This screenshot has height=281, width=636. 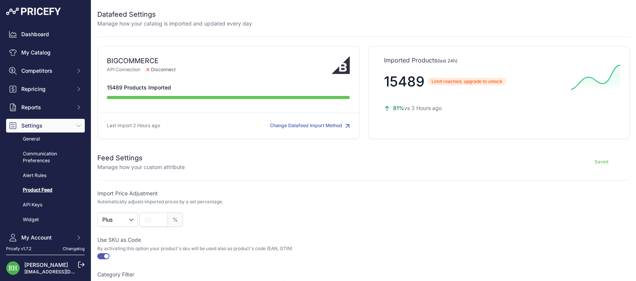 I want to click on button: Reports, so click(x=45, y=107).